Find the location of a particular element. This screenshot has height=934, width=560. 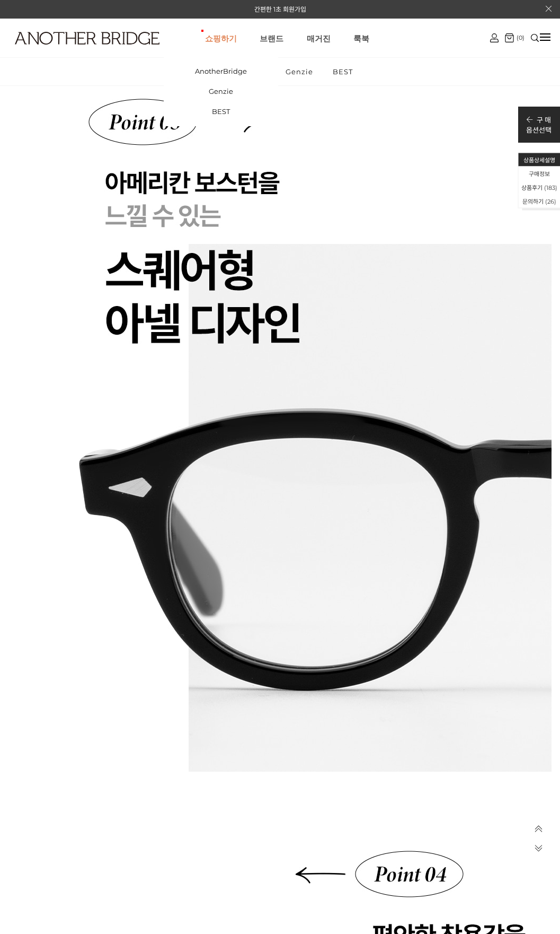

img: logo is located at coordinates (87, 38).